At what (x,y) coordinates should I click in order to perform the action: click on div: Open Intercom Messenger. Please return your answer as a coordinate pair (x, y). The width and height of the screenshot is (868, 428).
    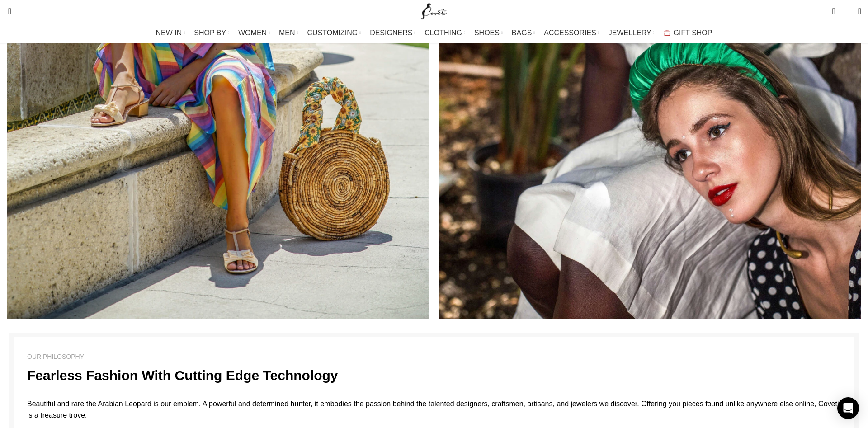
    Looking at the image, I should click on (848, 408).